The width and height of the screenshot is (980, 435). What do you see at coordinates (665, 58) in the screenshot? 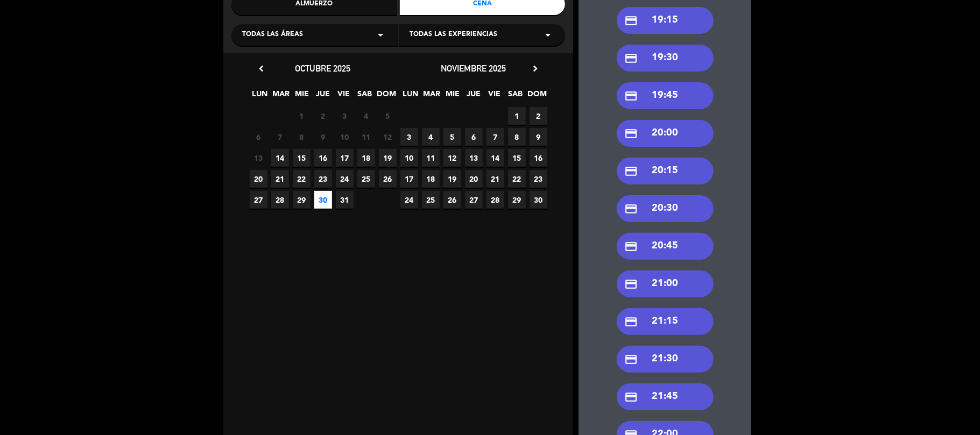
I see `div: 19:30` at bounding box center [665, 58].